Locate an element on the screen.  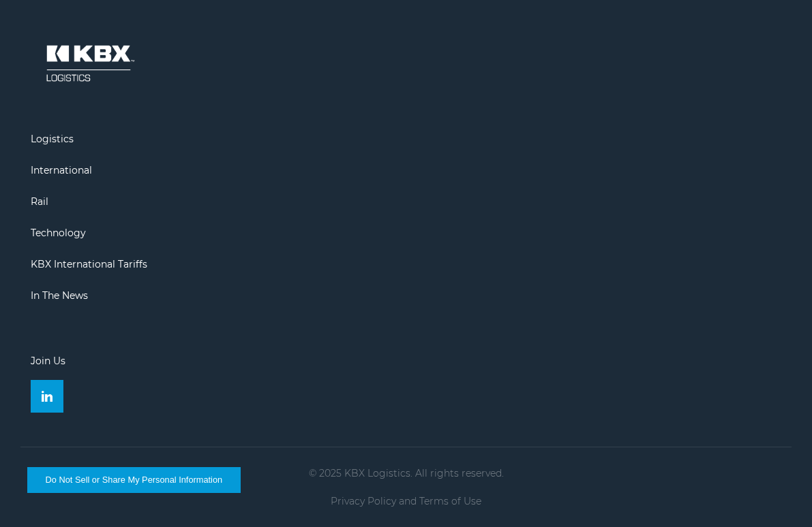
img: kbx logo is located at coordinates (89, 64).